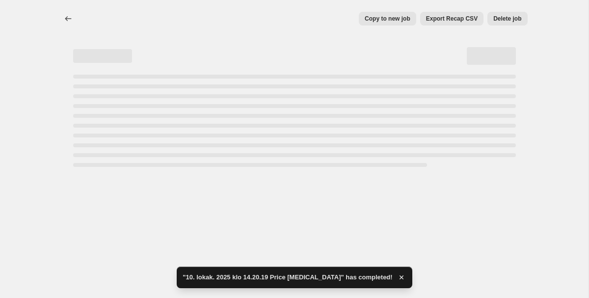 This screenshot has width=589, height=298. What do you see at coordinates (387, 19) in the screenshot?
I see `button: Copy to new job` at bounding box center [387, 19].